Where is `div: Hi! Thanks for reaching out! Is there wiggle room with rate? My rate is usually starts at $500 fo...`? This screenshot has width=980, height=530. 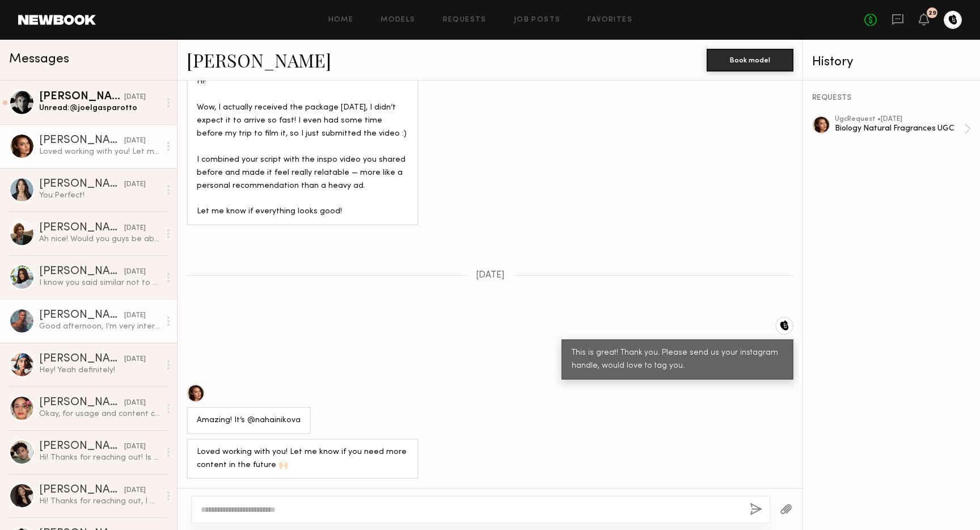
div: Hi! Thanks for reaching out! Is there wiggle room with rate? My rate is usually starts at $500 fo... is located at coordinates (99, 458).